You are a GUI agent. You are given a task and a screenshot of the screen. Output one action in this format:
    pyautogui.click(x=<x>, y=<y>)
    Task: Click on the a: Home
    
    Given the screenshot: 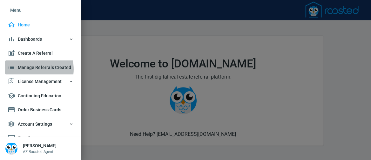 What is the action you would take?
    pyautogui.click(x=41, y=25)
    